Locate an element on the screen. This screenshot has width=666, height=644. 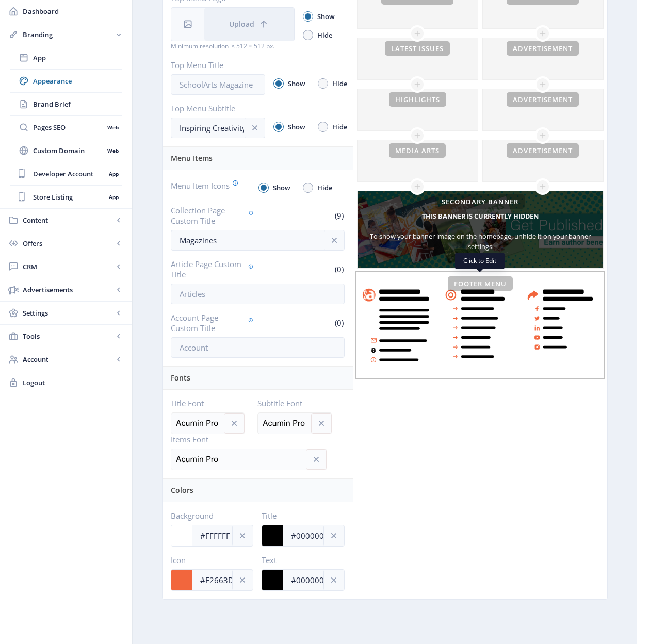
input: Articles is located at coordinates (257, 294).